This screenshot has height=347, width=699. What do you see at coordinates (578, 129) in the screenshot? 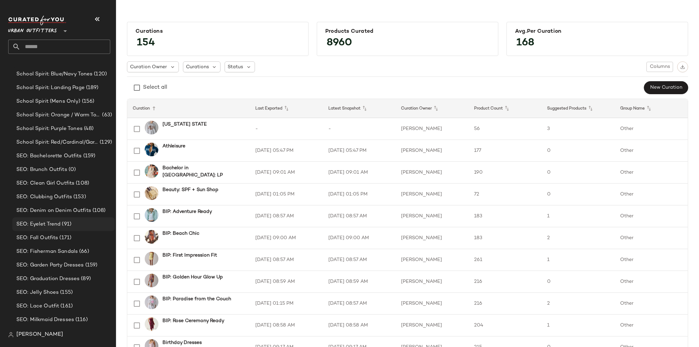
I see `td: 3` at bounding box center [578, 129].